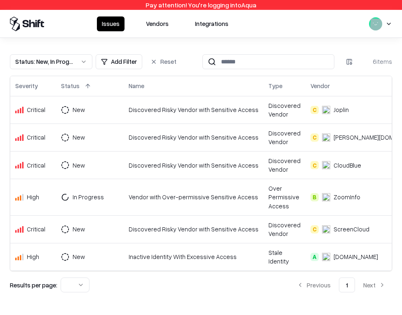 This screenshot has height=315, width=402. Describe the element at coordinates (326, 229) in the screenshot. I see `img: ScreenCloud` at that location.